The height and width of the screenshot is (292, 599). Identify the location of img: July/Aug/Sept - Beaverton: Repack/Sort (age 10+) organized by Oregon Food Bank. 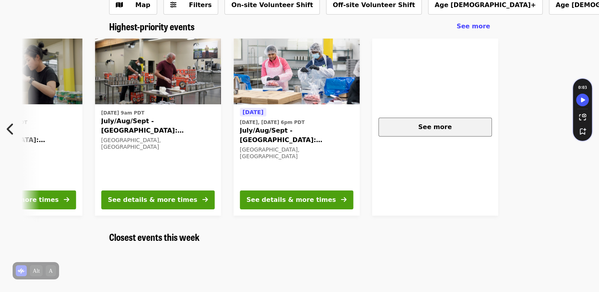
(296, 72).